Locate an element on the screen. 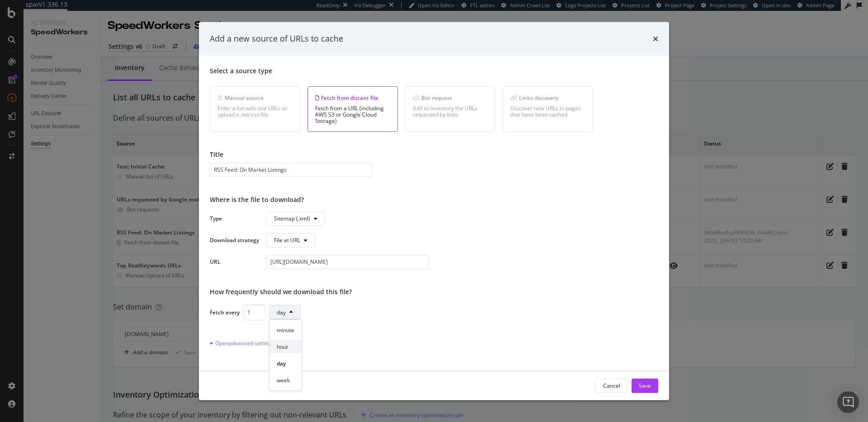 This screenshot has width=868, height=422. span: week is located at coordinates (285, 381).